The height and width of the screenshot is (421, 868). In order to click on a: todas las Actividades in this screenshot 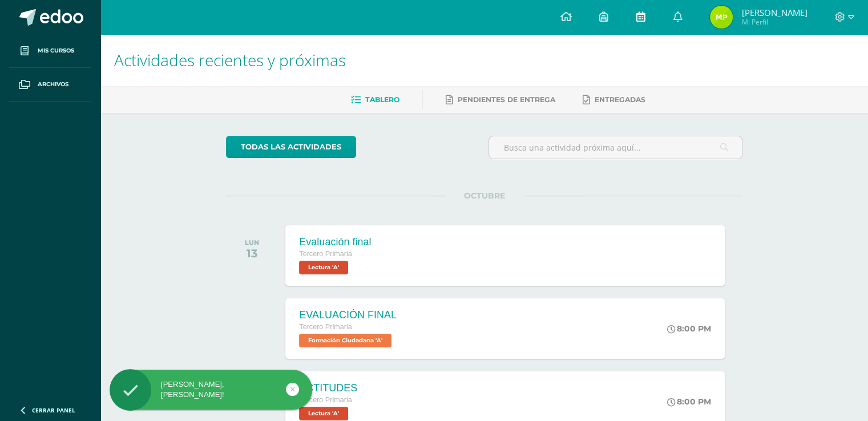, I will do `click(291, 147)`.